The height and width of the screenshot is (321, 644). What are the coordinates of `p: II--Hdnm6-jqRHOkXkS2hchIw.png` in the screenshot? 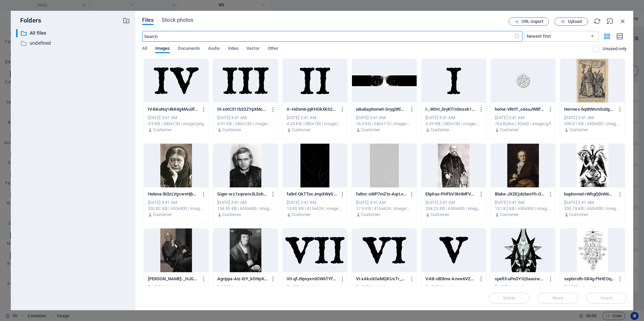 It's located at (312, 109).